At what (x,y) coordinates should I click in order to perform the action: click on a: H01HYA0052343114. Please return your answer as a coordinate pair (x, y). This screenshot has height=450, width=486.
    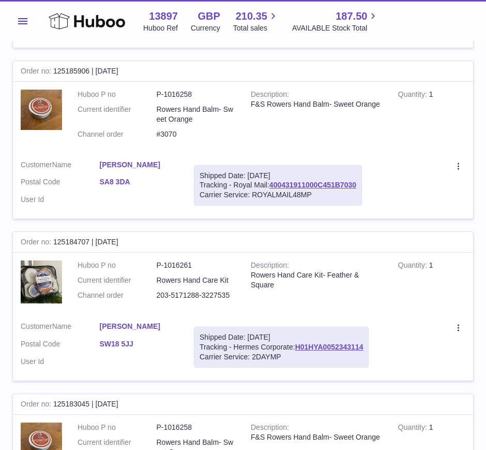
    Looking at the image, I should click on (330, 347).